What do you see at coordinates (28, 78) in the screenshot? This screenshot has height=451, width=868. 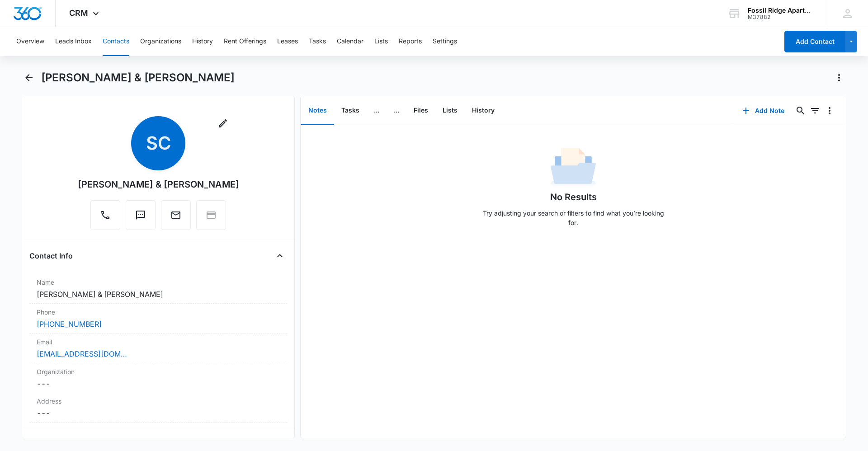 I see `button: Back` at bounding box center [28, 78].